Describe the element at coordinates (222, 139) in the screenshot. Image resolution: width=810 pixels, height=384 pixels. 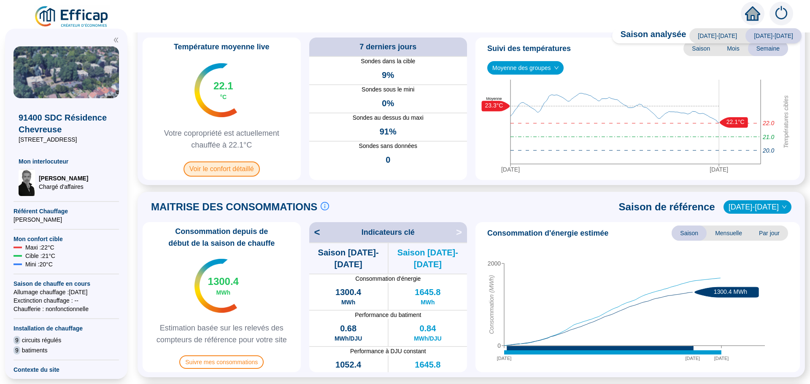
I see `span: Votre copropriété est actuellement chauffée à 22.1°C` at that location.